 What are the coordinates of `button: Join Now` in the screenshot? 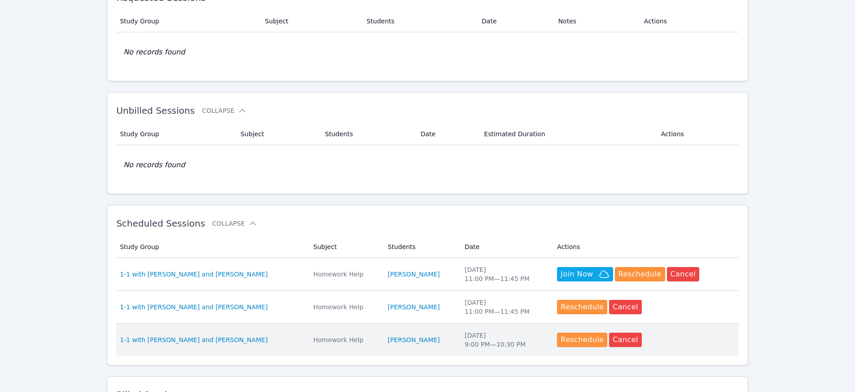 It's located at (585, 274).